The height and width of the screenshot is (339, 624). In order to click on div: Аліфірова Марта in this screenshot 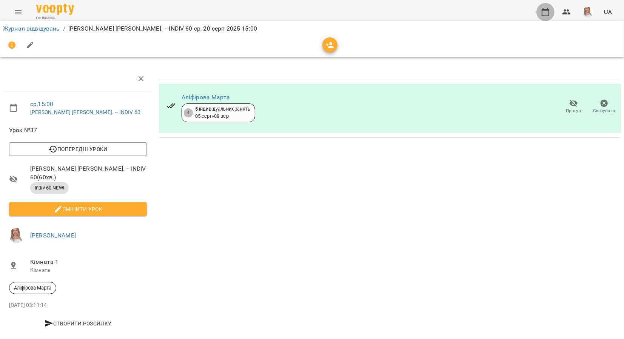, I will do `click(32, 288)`.